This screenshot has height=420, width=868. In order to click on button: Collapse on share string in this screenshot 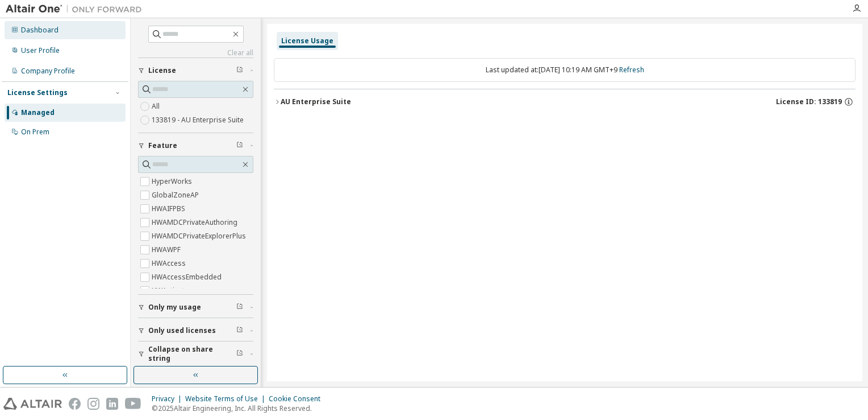, I will do `click(195, 354)`.